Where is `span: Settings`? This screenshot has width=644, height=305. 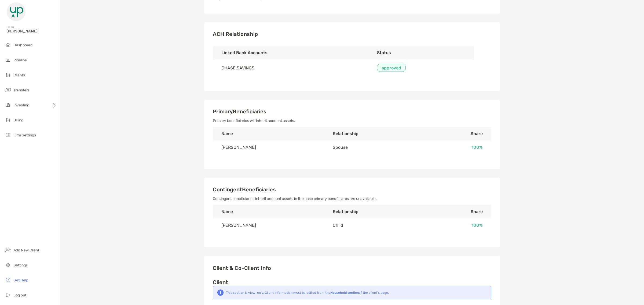
span: Settings is located at coordinates (21, 265).